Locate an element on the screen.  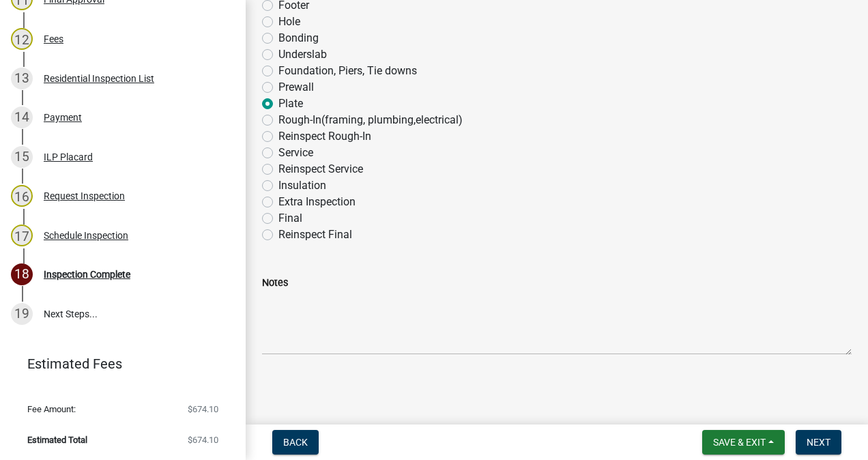
div: Request Inspection is located at coordinates (84, 196).